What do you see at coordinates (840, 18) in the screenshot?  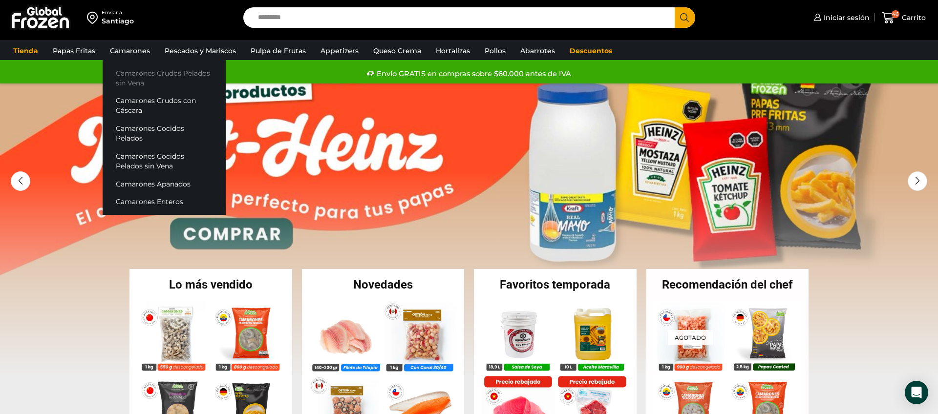 I see `a: Iniciar sesión` at bounding box center [840, 18].